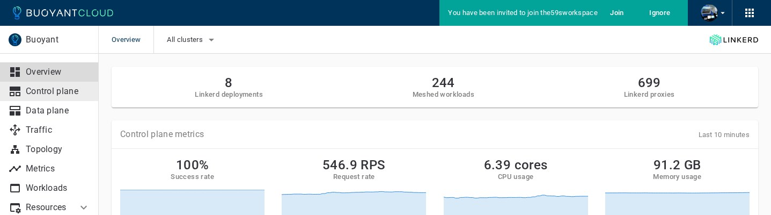  What do you see at coordinates (677, 177) in the screenshot?
I see `h5: Memory usage` at bounding box center [677, 177].